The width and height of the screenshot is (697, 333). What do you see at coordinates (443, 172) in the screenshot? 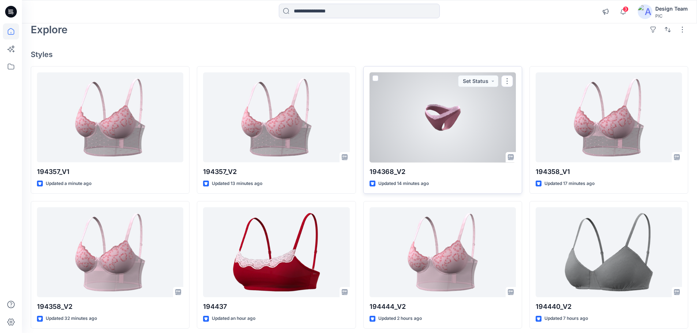
I see `p: 194368_V2` at bounding box center [443, 172].